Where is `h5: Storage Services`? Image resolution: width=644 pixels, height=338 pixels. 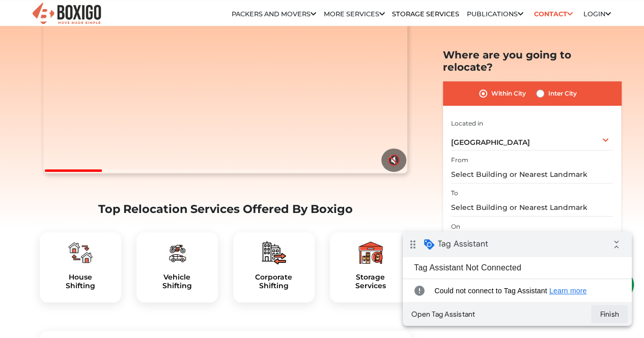
h5: Storage Services is located at coordinates (371, 282).